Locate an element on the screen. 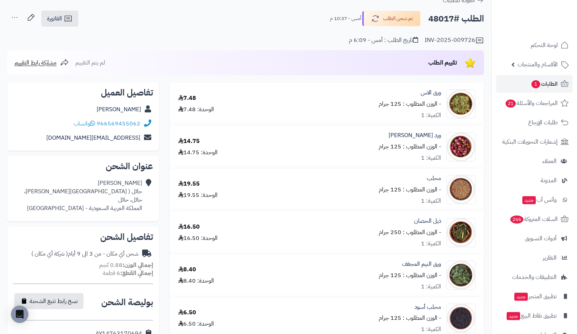  h2: بوليصة الشحن is located at coordinates (127, 302).